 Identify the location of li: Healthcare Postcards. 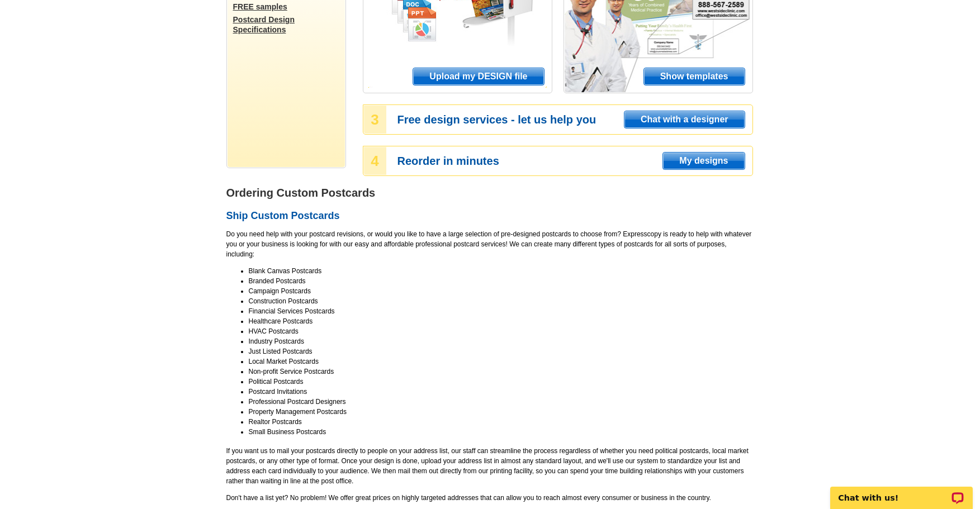
(501, 321).